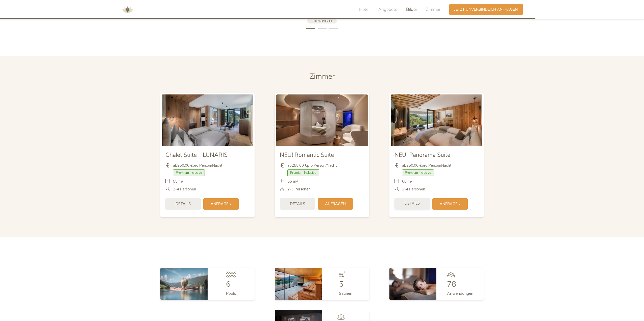  I want to click on span: Angebote, so click(388, 10).